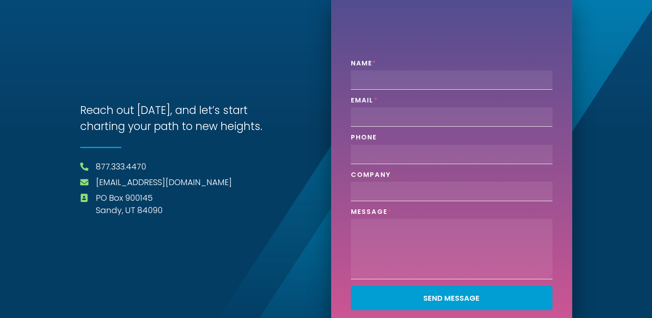 Image resolution: width=652 pixels, height=318 pixels. I want to click on label: Phone, so click(364, 139).